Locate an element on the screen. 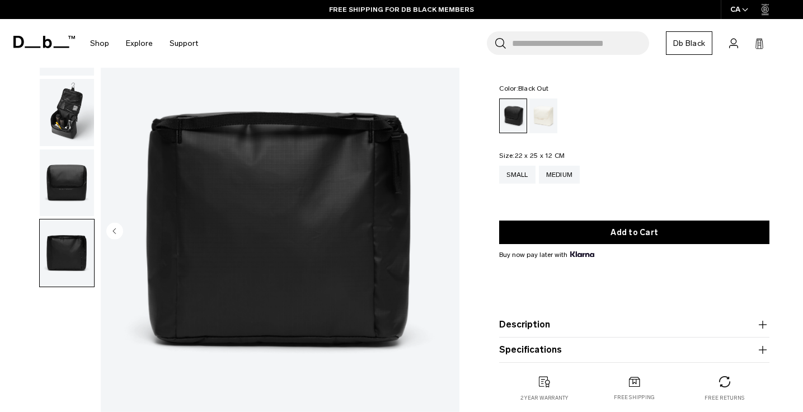 Image resolution: width=803 pixels, height=412 pixels. a: Explore is located at coordinates (139, 43).